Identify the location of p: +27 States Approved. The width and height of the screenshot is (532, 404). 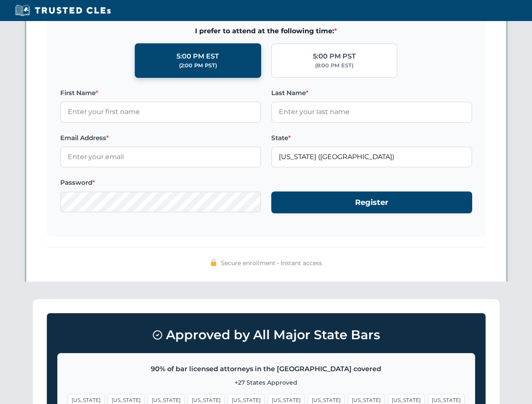
(266, 383).